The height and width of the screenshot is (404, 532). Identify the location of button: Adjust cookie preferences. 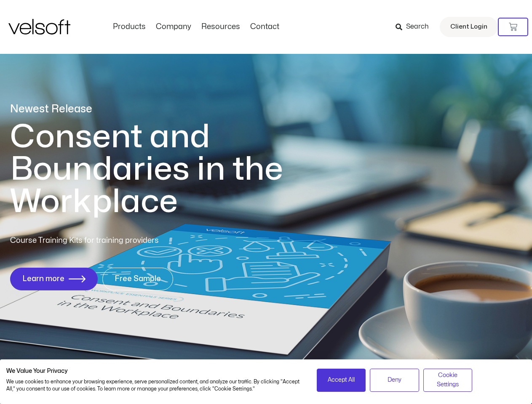
(448, 380).